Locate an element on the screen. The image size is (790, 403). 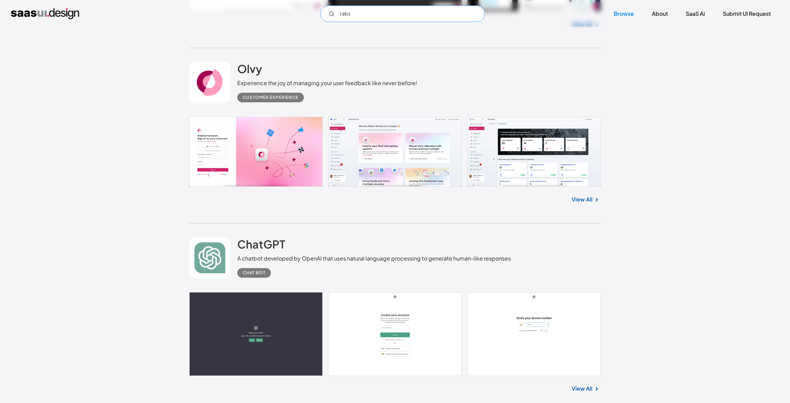
a: Olvy is located at coordinates (250, 70).